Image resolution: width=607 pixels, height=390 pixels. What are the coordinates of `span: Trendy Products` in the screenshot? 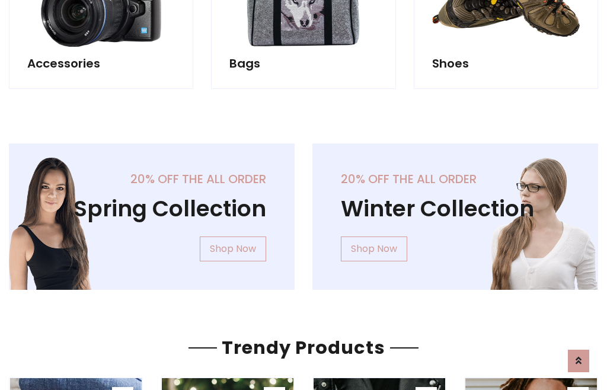 It's located at (304, 348).